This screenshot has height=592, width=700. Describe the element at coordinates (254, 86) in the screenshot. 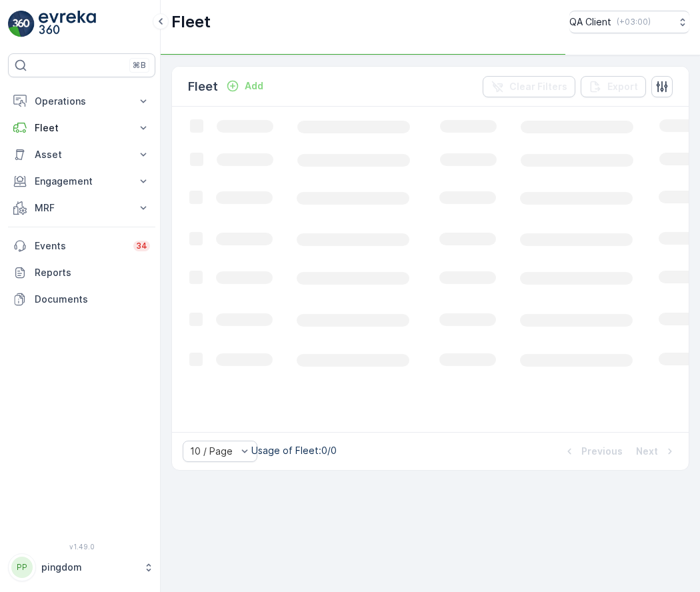

I see `p: Add` at that location.